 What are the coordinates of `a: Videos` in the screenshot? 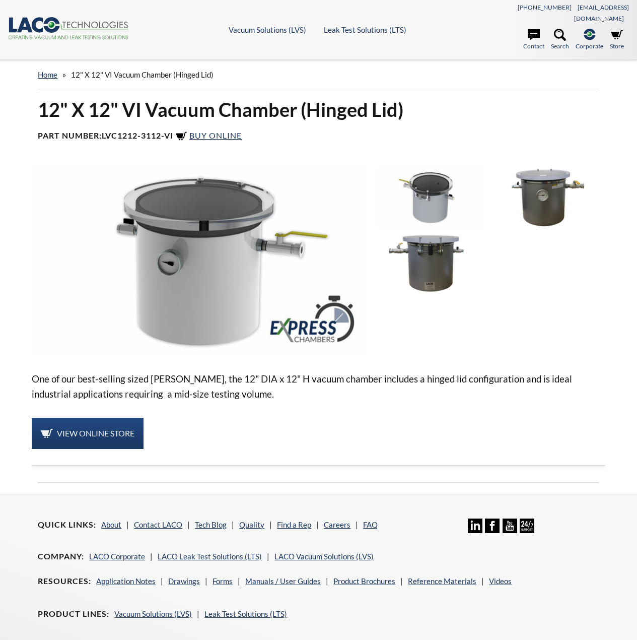 It's located at (500, 581).